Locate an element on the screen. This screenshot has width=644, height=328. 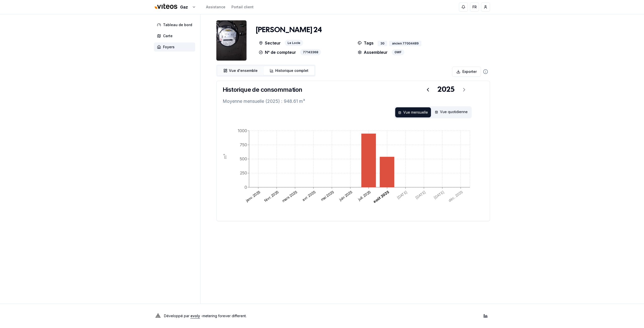
a: evoly is located at coordinates (195, 316).